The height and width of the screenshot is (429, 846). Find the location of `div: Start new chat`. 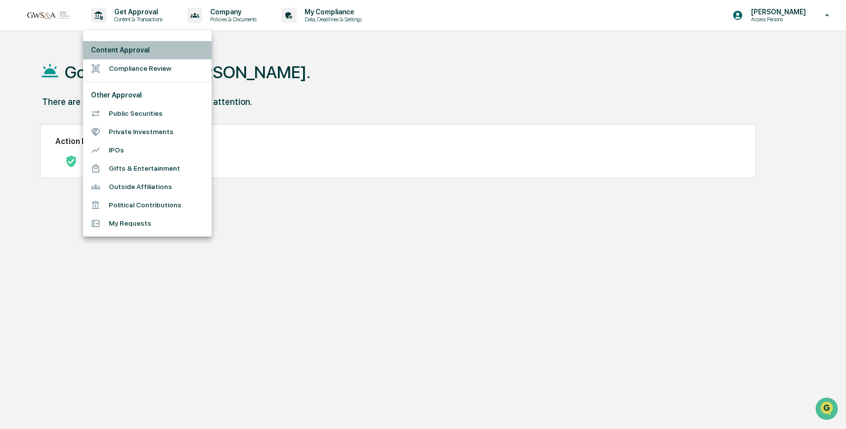

div: Start new chat is located at coordinates (98, 81).